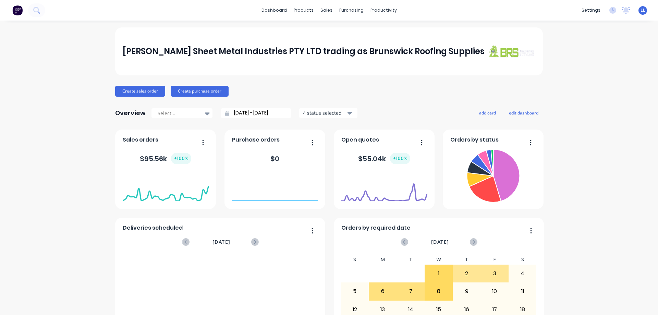 The image size is (658, 315). What do you see at coordinates (360, 140) in the screenshot?
I see `span: Open quotes` at bounding box center [360, 140].